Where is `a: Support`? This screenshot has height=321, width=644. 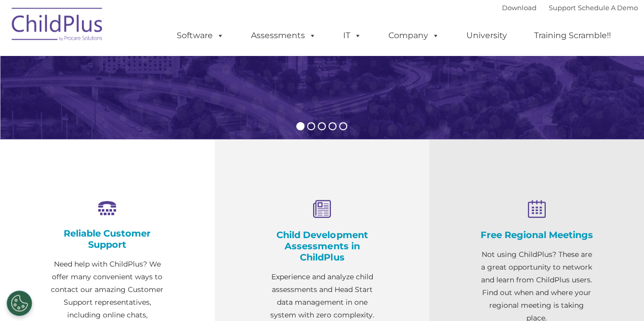
a: Support is located at coordinates (562, 8).